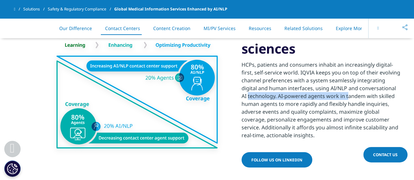  I want to click on h3: AI-powered Contact Centers – built for life sciences, so click(321, 32).